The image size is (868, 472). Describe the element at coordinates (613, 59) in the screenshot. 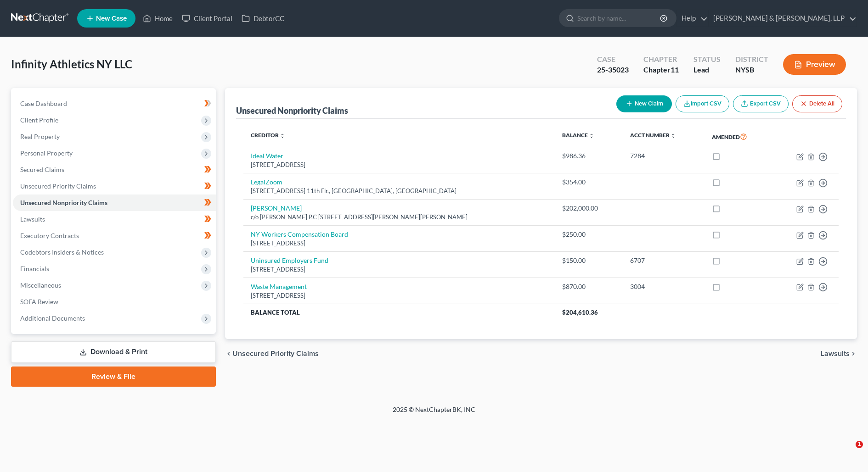

I see `div: Case` at that location.